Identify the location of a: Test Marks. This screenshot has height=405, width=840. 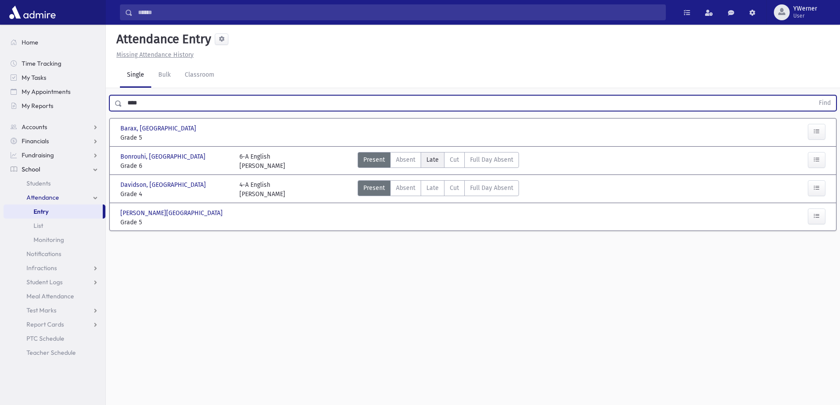
(54, 310).